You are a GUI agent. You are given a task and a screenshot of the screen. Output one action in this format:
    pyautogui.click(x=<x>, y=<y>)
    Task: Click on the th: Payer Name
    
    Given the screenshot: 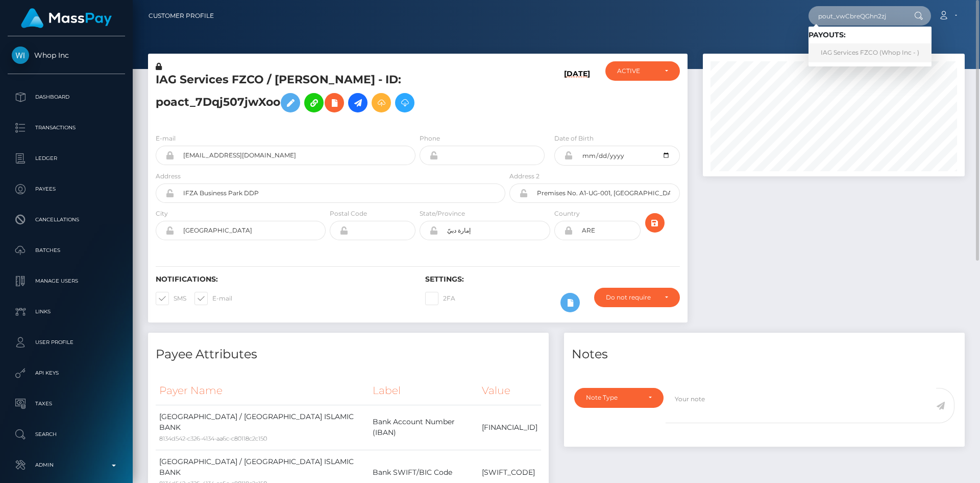 What is the action you would take?
    pyautogui.click(x=262, y=390)
    